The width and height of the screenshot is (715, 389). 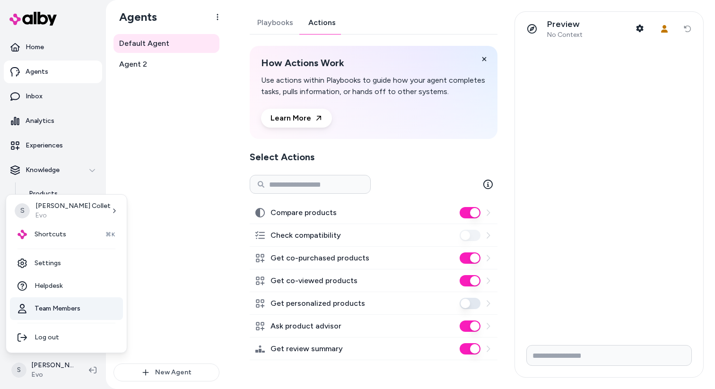 I want to click on p: Evo, so click(x=73, y=216).